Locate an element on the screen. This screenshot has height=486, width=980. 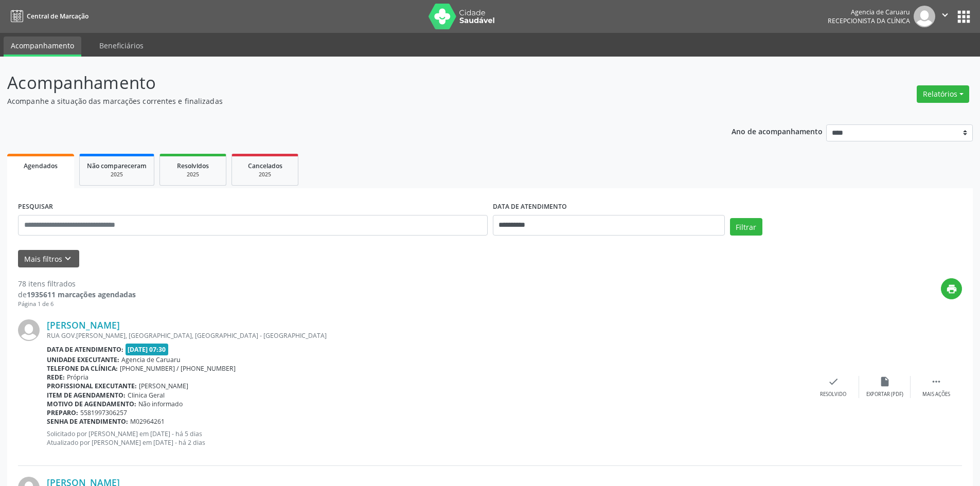
b: Item de agendamento: is located at coordinates (86, 395).